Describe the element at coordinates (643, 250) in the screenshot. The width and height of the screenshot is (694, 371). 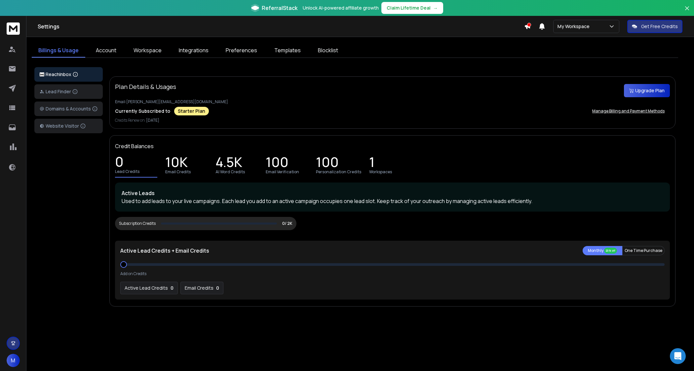
I see `button: One Time Purchase` at that location.